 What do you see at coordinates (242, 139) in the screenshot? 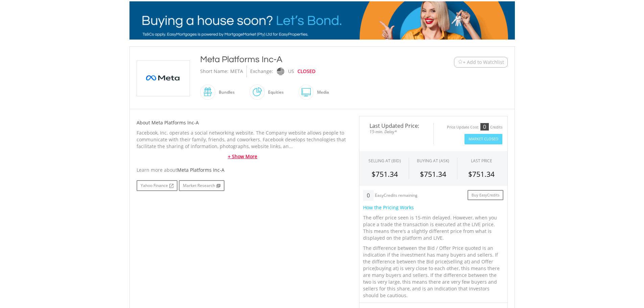
I see `p: Facebook, Inc. operates a social networking website. The Company website allows people to communi...` at bounding box center [242, 139].